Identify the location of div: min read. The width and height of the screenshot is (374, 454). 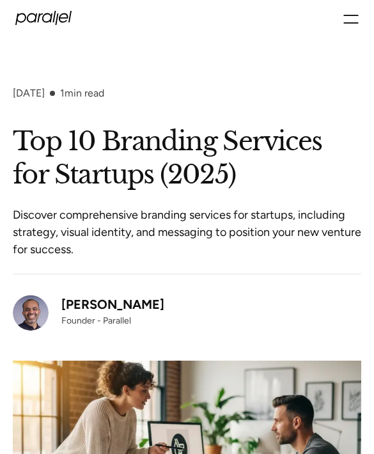
(82, 93).